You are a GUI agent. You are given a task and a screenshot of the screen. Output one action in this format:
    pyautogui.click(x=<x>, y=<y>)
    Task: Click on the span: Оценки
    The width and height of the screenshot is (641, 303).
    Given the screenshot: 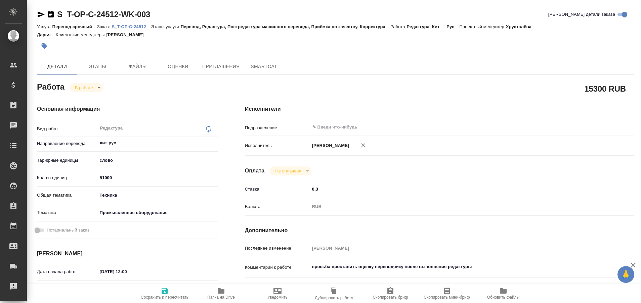 What is the action you would take?
    pyautogui.click(x=178, y=67)
    